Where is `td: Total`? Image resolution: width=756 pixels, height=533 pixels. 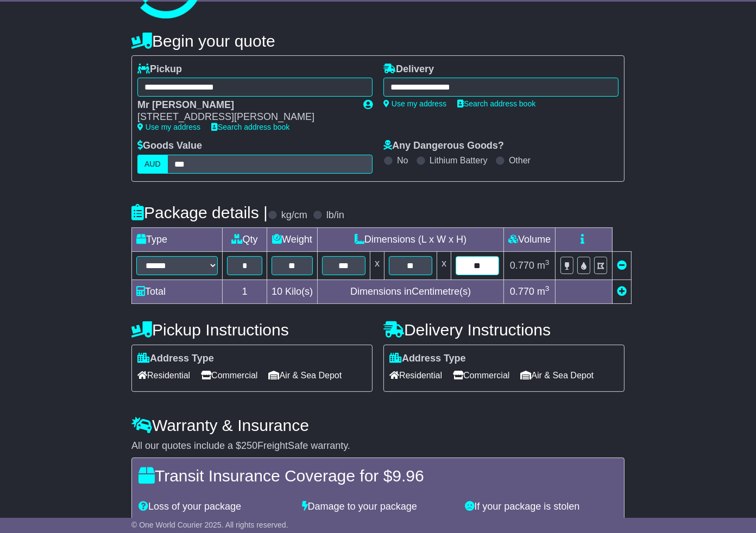 td: Total is located at coordinates (177, 292).